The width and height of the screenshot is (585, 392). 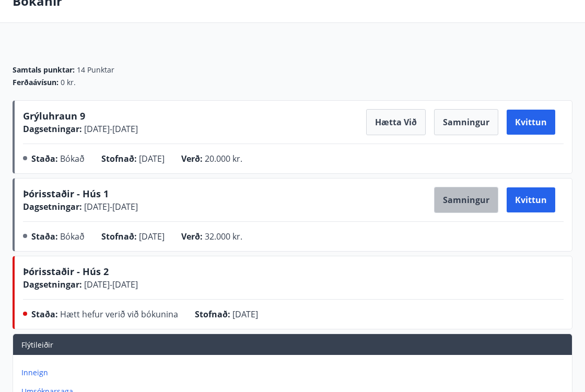 What do you see at coordinates (65, 193) in the screenshot?
I see `span: Þórisstaðir - Hús 1` at bounding box center [65, 193].